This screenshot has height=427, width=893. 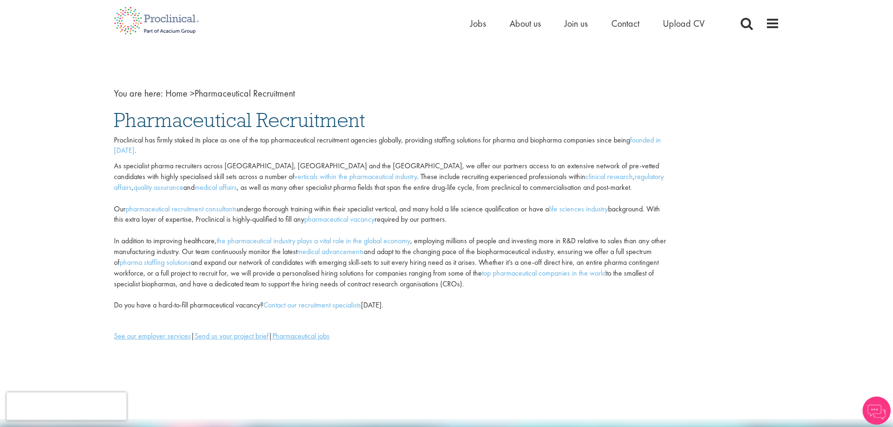 I want to click on span: You are here:, so click(x=138, y=93).